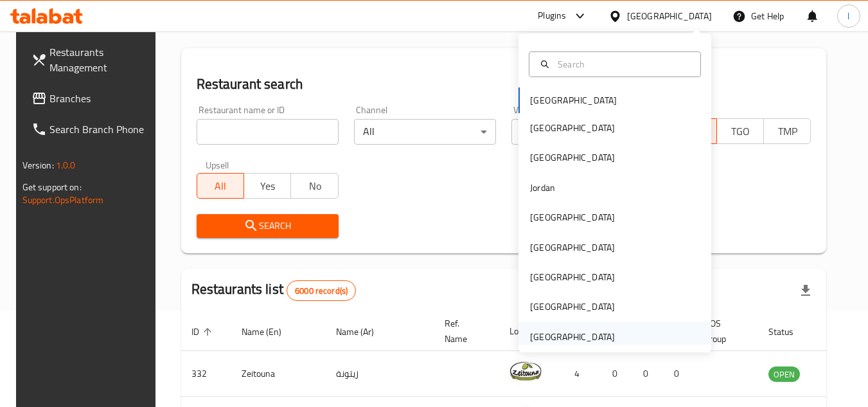  What do you see at coordinates (503, 84) in the screenshot?
I see `h2: Restaurant search` at bounding box center [503, 84].